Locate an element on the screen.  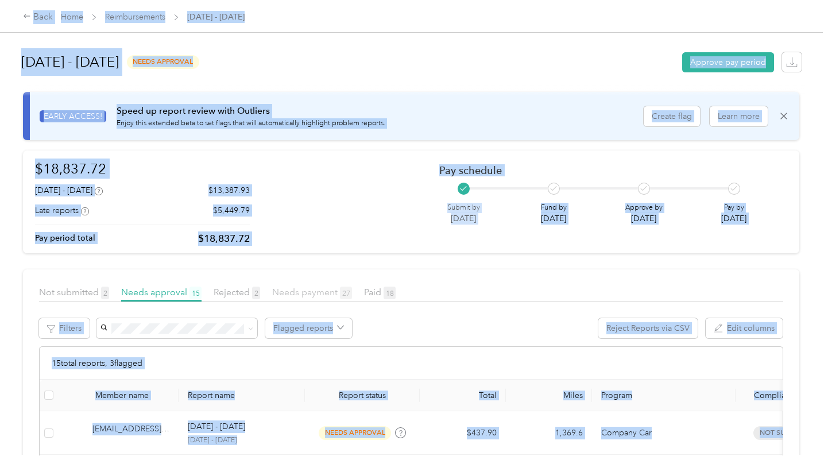
button: Filters is located at coordinates (64, 328).